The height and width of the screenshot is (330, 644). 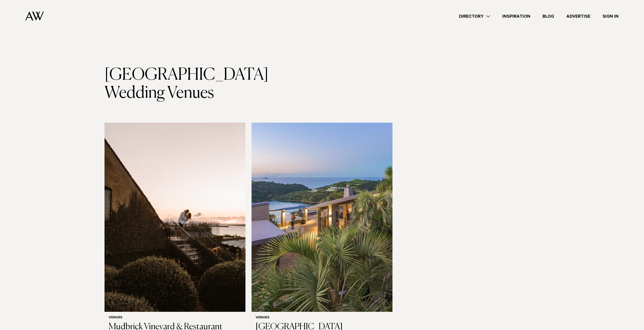 What do you see at coordinates (322, 218) in the screenshot?
I see `img: Exterior view of Delamore Lodge on Waiheke Island` at bounding box center [322, 218].